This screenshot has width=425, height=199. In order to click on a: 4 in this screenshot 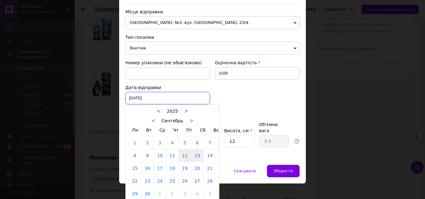, I will do `click(172, 143)`.